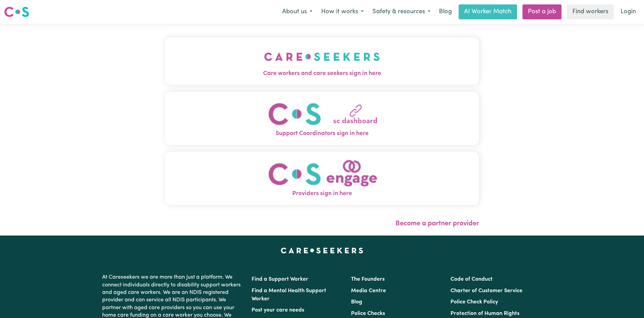 The image size is (644, 318). Describe the element at coordinates (16, 12) in the screenshot. I see `img: Careseekers logo` at that location.